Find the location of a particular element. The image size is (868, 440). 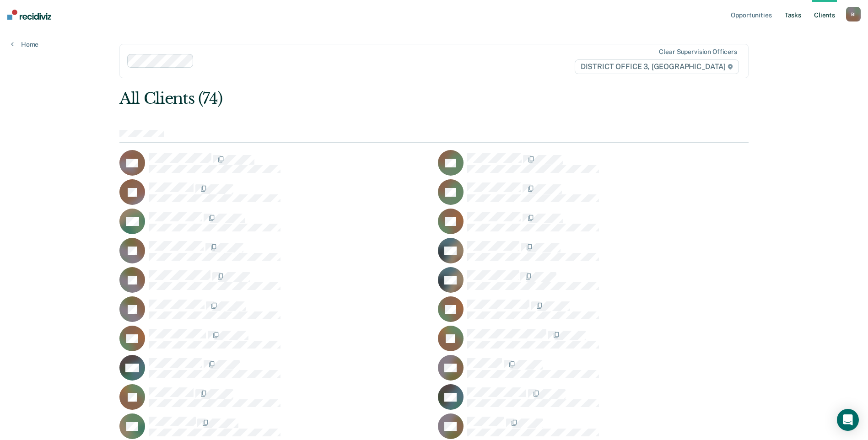

div: Clear supervision officers is located at coordinates (698, 51).